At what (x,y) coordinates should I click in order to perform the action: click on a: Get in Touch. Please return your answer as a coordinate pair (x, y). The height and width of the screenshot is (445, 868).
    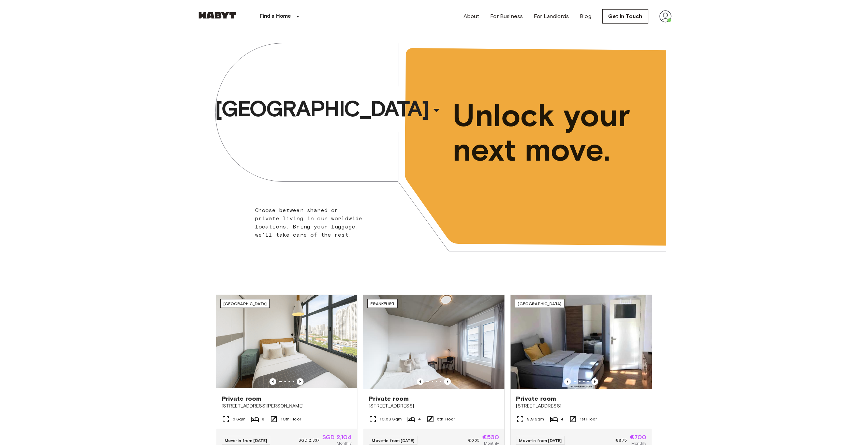
    Looking at the image, I should click on (626, 16).